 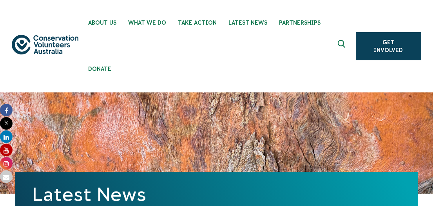 I want to click on a: Get Involved, so click(x=388, y=46).